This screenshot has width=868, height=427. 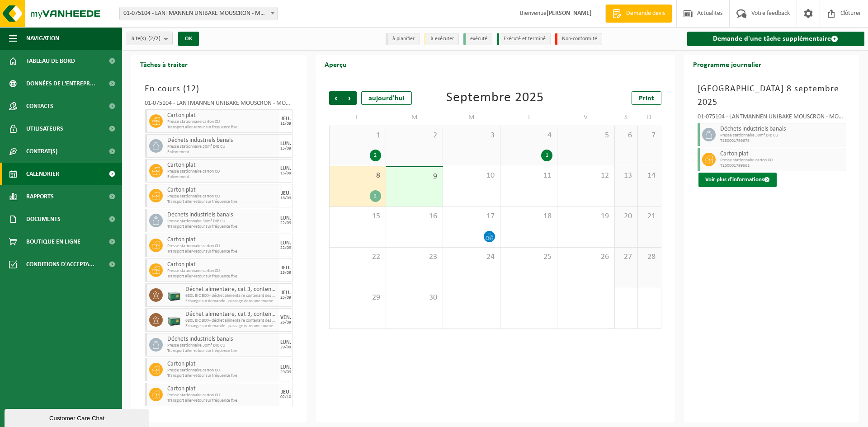 What do you see at coordinates (286, 298) in the screenshot?
I see `div: 25/09` at bounding box center [286, 298].